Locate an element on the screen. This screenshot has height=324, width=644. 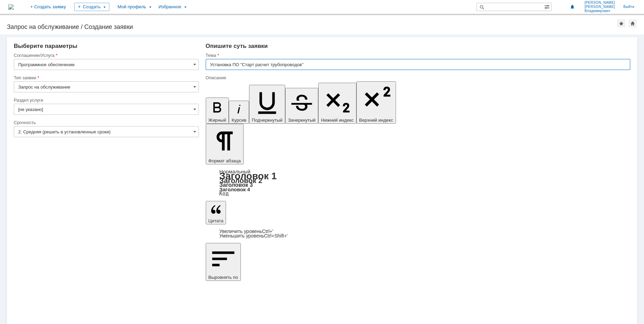
a: Заголовок 1 is located at coordinates (248, 176).